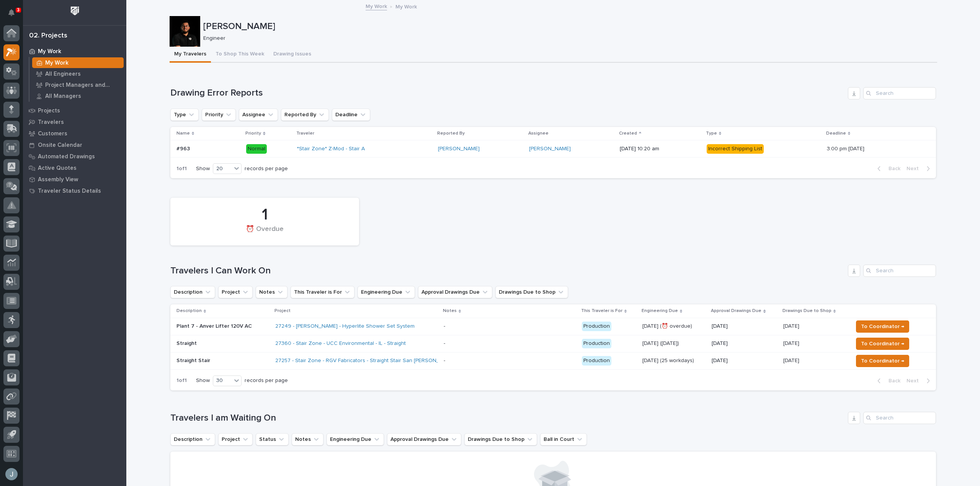 This screenshot has height=486, width=980. Describe the element at coordinates (272, 440) in the screenshot. I see `button: Status` at that location.